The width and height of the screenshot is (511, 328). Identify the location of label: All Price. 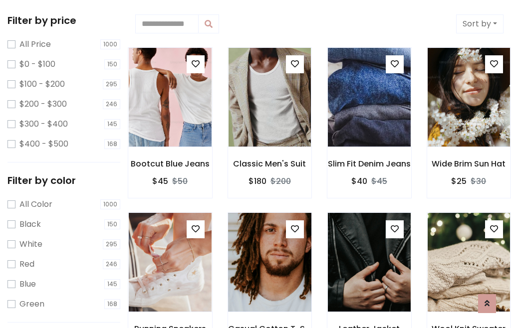
(35, 44).